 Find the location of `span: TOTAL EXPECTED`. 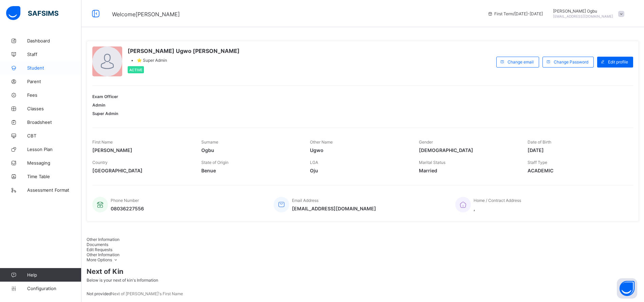

span: TOTAL EXPECTED is located at coordinates (29, 170).